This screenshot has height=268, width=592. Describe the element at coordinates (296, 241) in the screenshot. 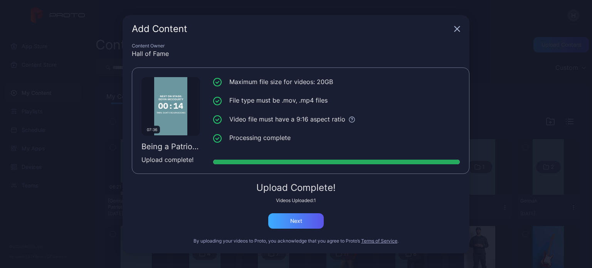

I see `div: By uploading your videos to Proto, you acknowledge that you agree to Proto’s .` at that location.